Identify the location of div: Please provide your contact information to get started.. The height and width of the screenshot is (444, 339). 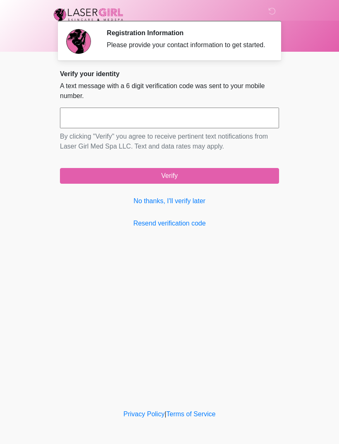
(186, 45).